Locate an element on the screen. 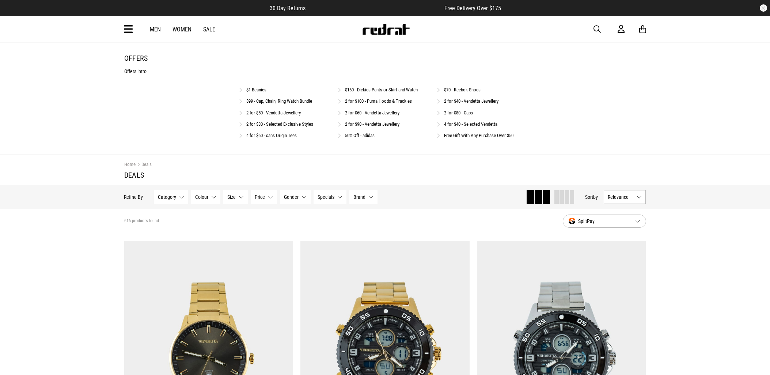  span: SplitPay is located at coordinates (599, 221).